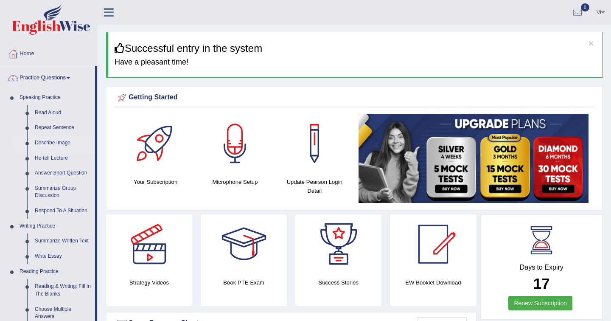 This screenshot has width=611, height=321. Describe the element at coordinates (49, 53) in the screenshot. I see `a: Home` at that location.